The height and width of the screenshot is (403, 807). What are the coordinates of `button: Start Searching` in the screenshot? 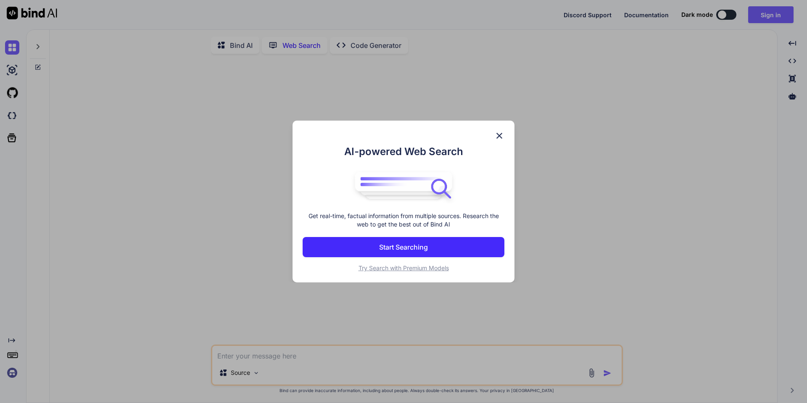 It's located at (403, 247).